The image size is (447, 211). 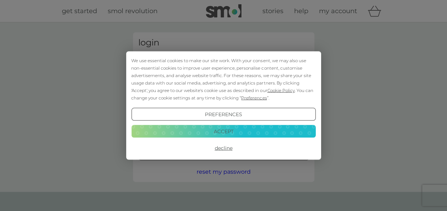 What do you see at coordinates (224, 131) in the screenshot?
I see `button: Accept` at bounding box center [224, 131].